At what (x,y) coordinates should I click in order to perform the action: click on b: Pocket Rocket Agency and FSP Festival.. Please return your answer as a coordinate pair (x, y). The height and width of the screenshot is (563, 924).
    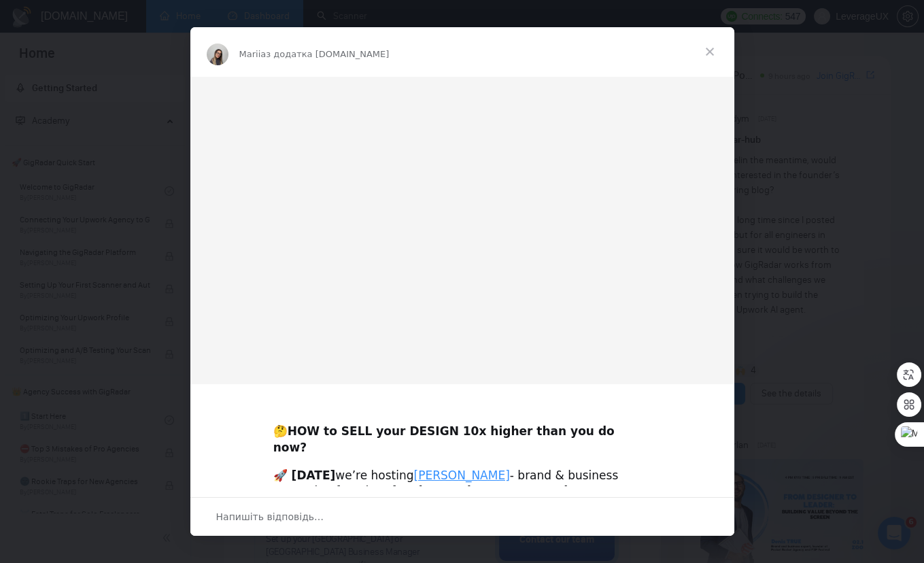
    Looking at the image, I should click on (435, 499).